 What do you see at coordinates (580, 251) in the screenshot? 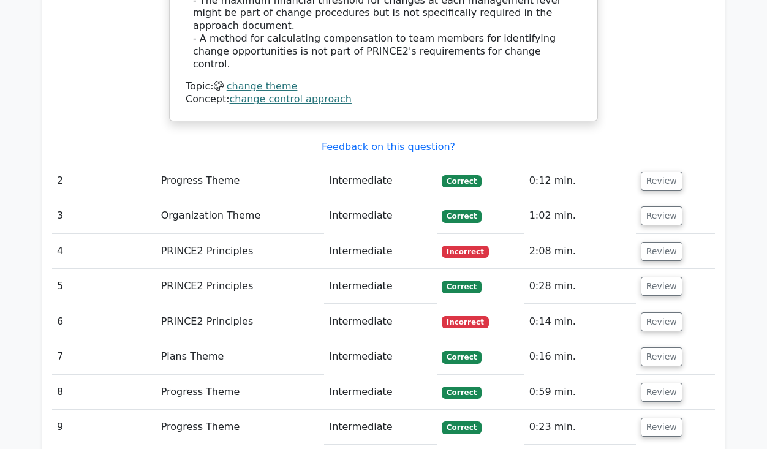
I see `td: 2:08 min.` at bounding box center [580, 251].